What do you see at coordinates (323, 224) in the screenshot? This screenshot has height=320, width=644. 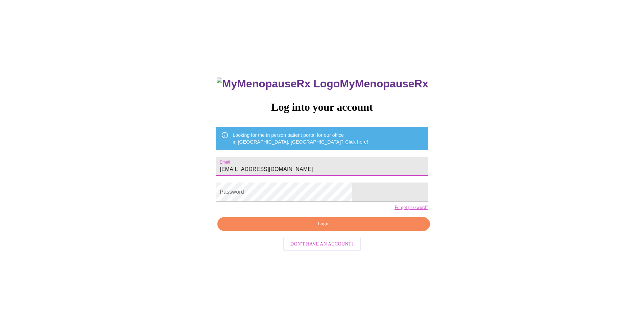 I see `span: Login` at bounding box center [323, 224].